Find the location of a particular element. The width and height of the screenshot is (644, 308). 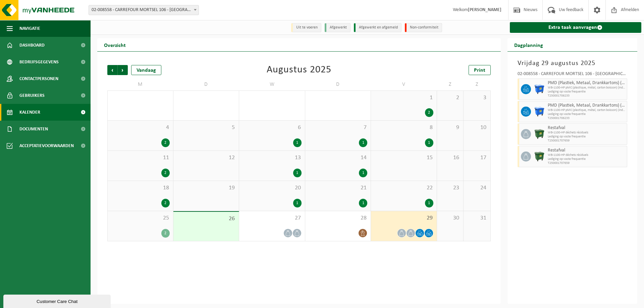

span: 3 is located at coordinates (477, 98).